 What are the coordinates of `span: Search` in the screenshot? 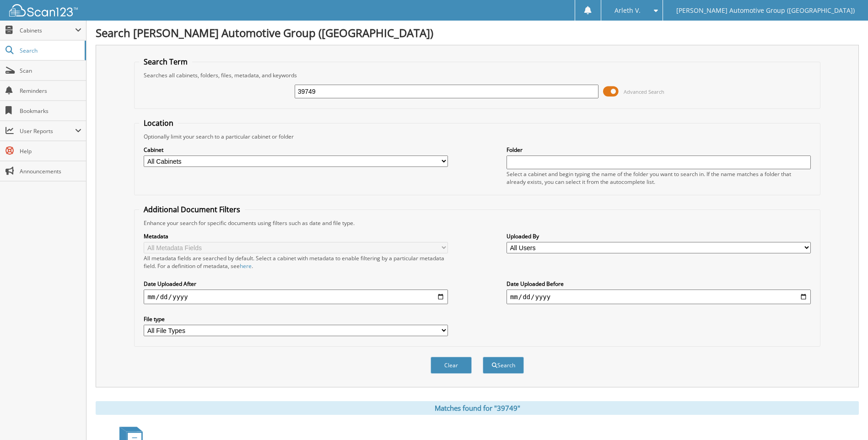 It's located at (50, 51).